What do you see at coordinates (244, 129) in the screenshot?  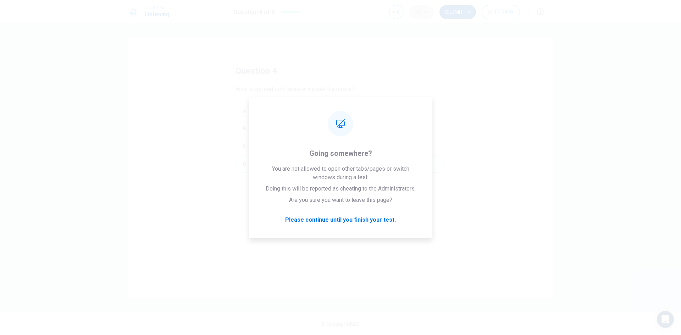 I see `div: B` at bounding box center [244, 129].